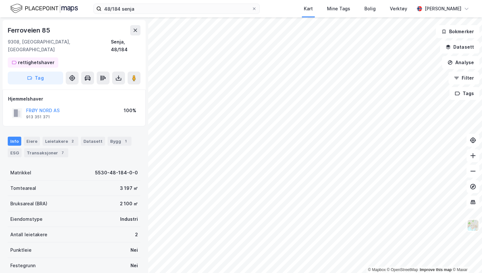 The height and width of the screenshot is (273, 482). I want to click on div: Datasett, so click(93, 141).